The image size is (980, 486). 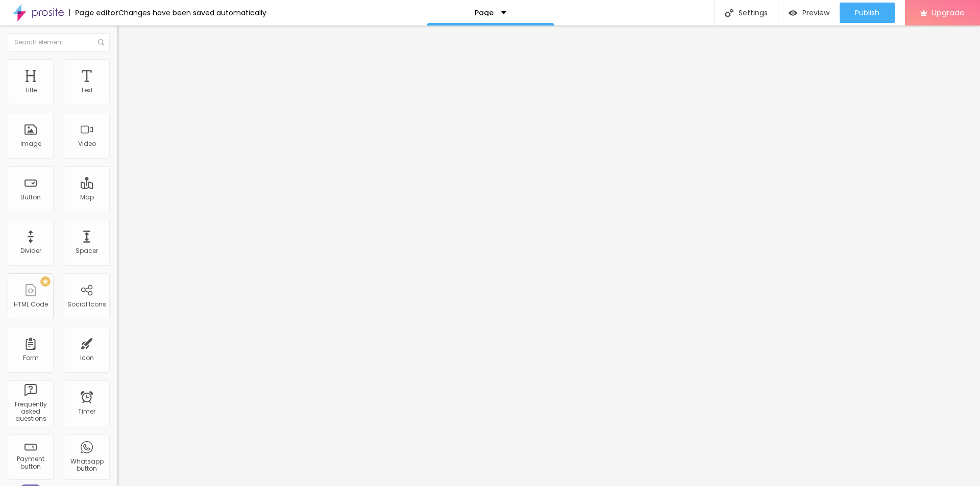 What do you see at coordinates (866, 12) in the screenshot?
I see `span: Publish` at bounding box center [866, 12].